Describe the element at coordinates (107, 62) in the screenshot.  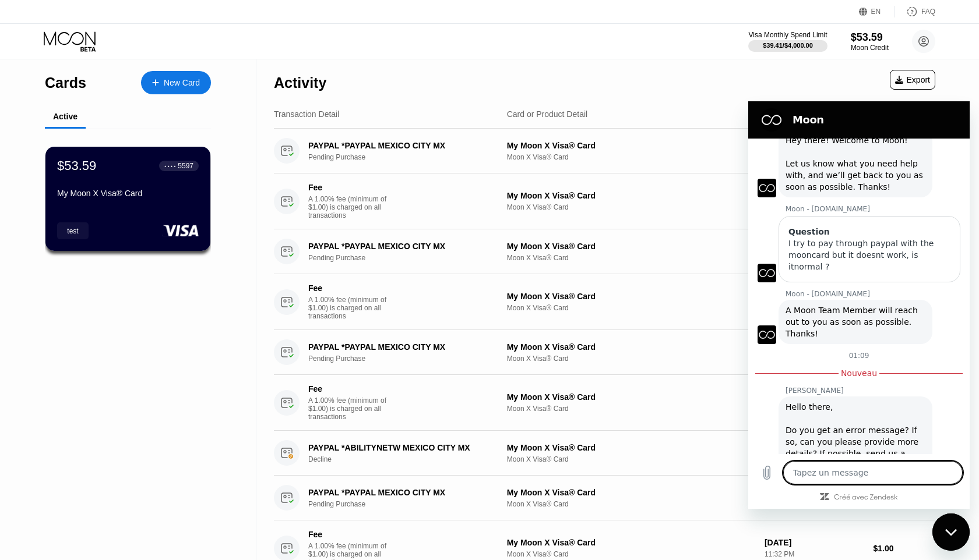
I see `span: Hey there! Welcome to Moon! Let us know what you need help with, and we’ll get back to you as soo...` at that location.